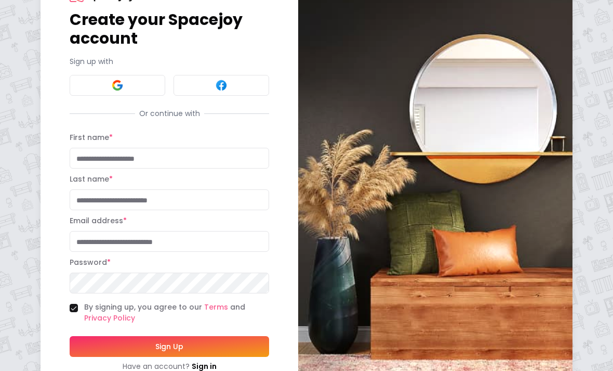 The height and width of the screenshot is (371, 613). I want to click on a: Terms, so click(216, 307).